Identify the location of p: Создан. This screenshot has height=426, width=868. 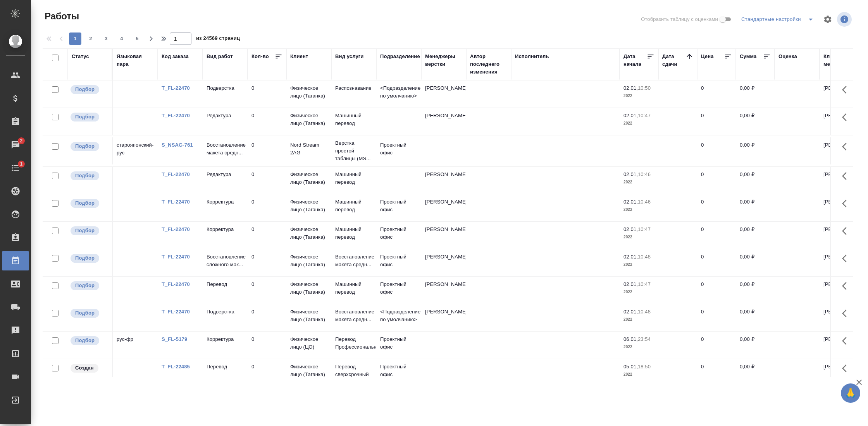
(85, 368).